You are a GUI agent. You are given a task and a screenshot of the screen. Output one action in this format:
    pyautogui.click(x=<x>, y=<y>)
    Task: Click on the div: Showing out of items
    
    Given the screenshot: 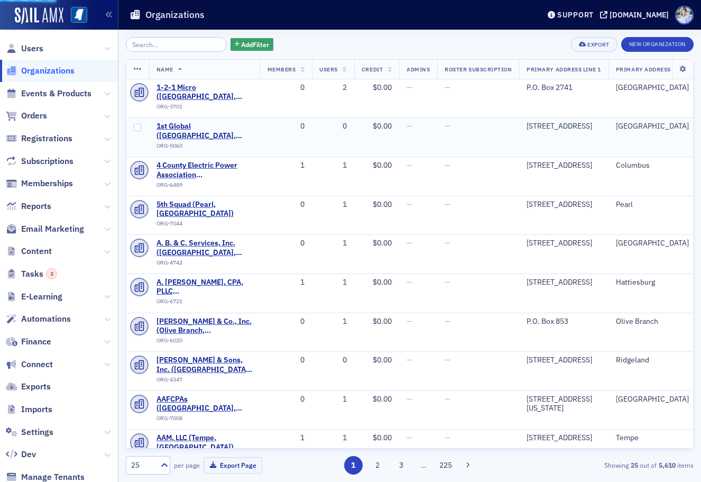 What is the action you would take?
    pyautogui.click(x=603, y=465)
    